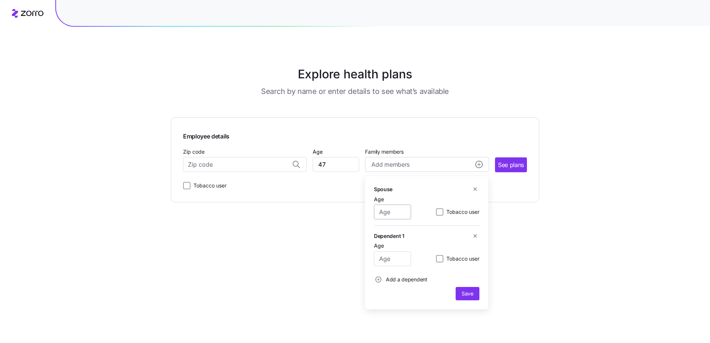  I want to click on h5: Spouse, so click(383, 189).